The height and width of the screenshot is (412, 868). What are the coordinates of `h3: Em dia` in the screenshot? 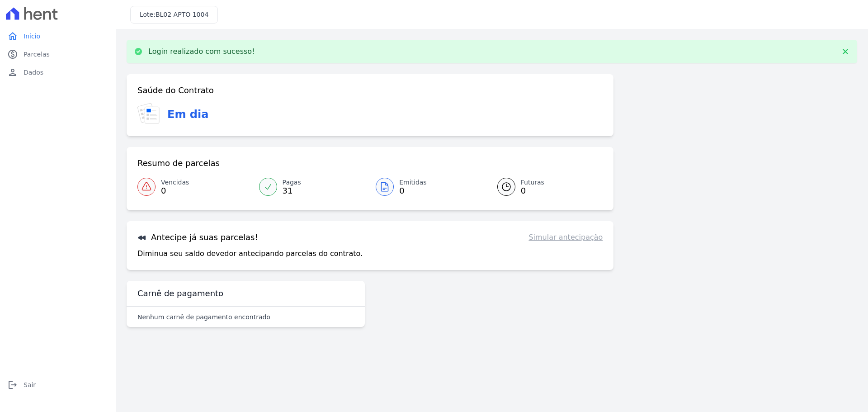 It's located at (187, 115).